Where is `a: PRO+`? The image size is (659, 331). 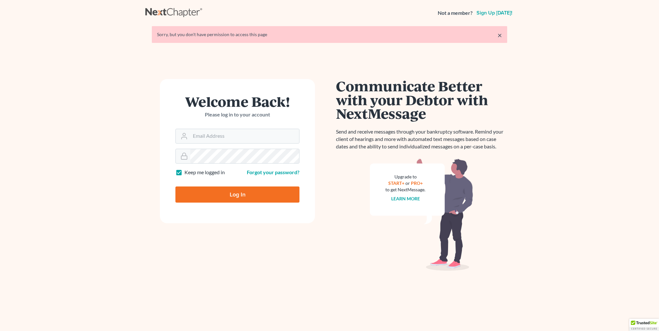 a: PRO+ is located at coordinates (417, 183).